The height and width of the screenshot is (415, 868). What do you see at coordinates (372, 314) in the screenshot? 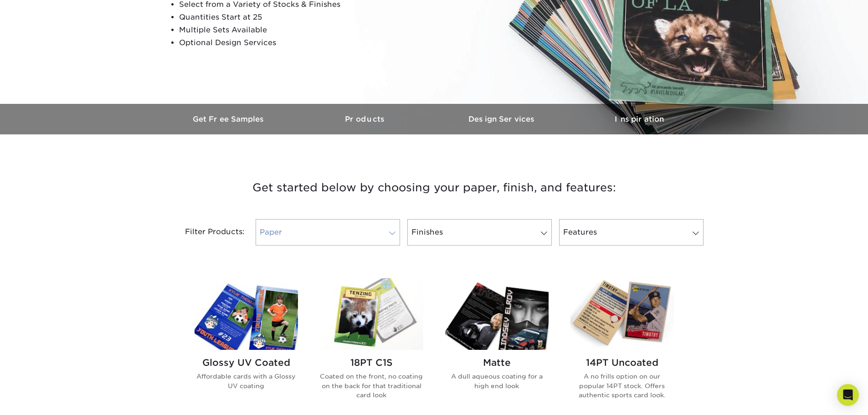
I see `img: 18PT C1S Trading Cards` at bounding box center [372, 314].